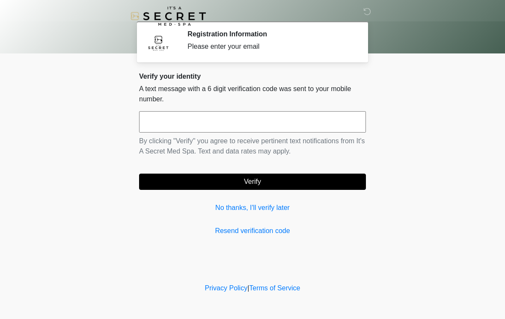  Describe the element at coordinates (252, 94) in the screenshot. I see `p: A text message with a 6 digit verification code was sent to your mobile number.` at that location.